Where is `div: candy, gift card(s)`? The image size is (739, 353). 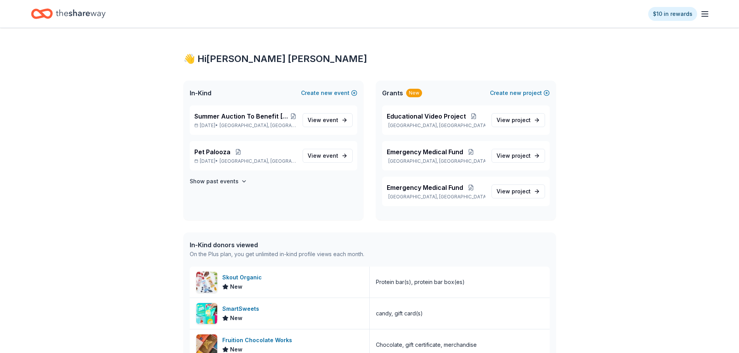 div: candy, gift card(s) is located at coordinates (399, 314).